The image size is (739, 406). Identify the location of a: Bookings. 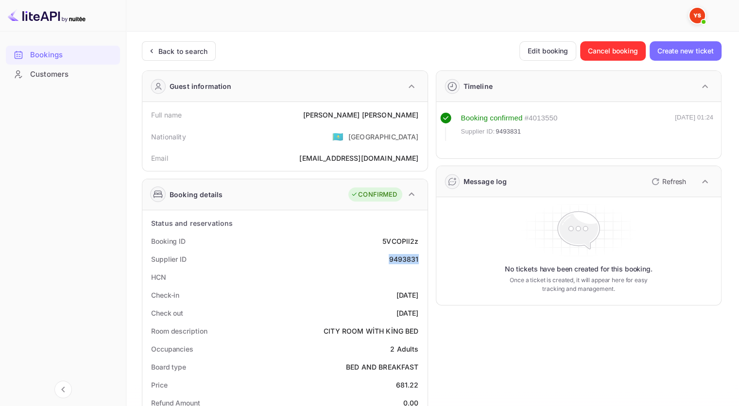
(63, 54).